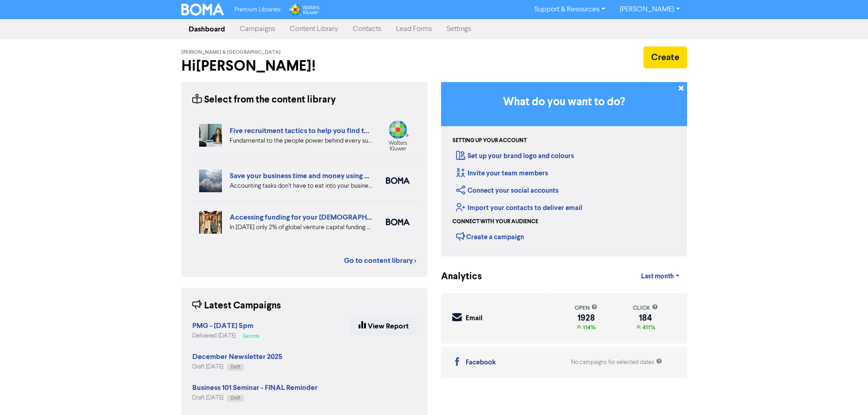 This screenshot has width=868, height=415. I want to click on img: boma_accounting, so click(398, 180).